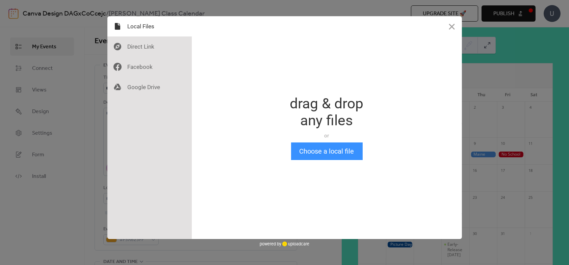 This screenshot has height=265, width=569. Describe the element at coordinates (150, 26) in the screenshot. I see `div: Local Files` at that location.